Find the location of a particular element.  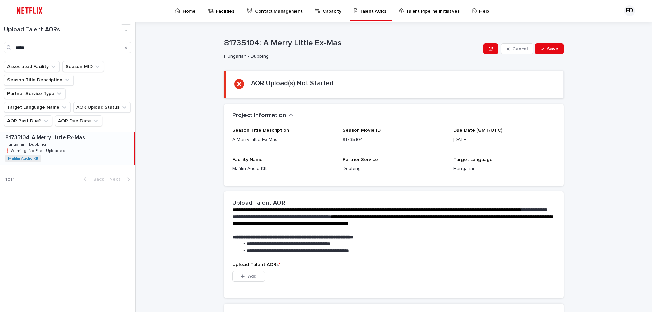

button: Next is located at coordinates (121, 179).